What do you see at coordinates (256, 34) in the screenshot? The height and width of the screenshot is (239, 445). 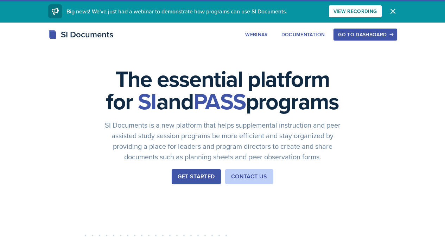 I see `button: Webinar` at bounding box center [256, 34].